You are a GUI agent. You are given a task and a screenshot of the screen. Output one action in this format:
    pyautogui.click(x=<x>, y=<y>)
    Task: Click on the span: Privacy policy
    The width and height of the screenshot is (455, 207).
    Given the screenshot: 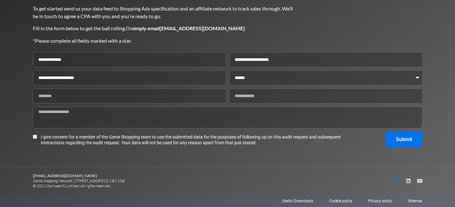 What is the action you would take?
    pyautogui.click(x=380, y=201)
    